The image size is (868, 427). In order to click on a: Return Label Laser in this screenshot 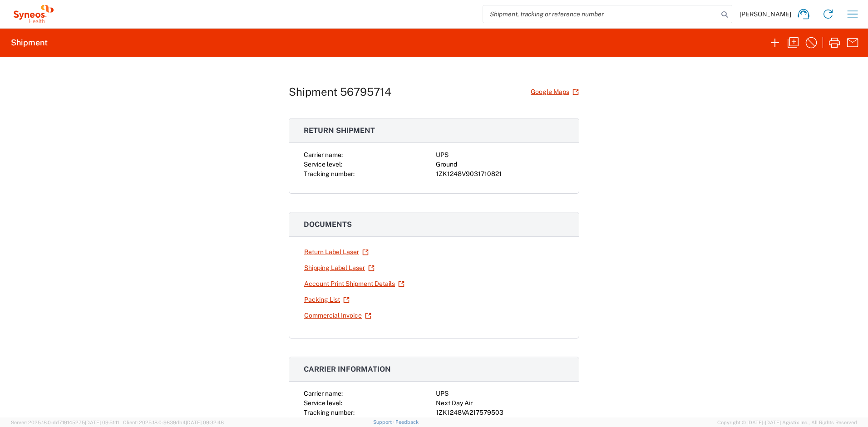, I will do `click(336, 252)`.